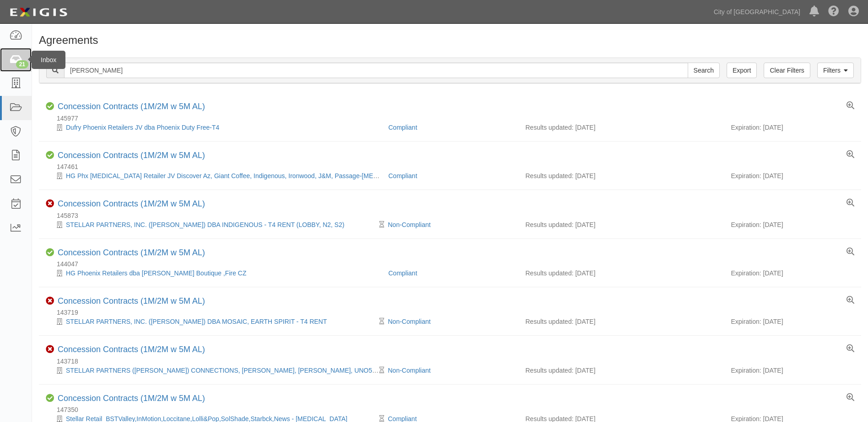  What do you see at coordinates (453, 167) in the screenshot?
I see `div: 147461` at bounding box center [453, 167].